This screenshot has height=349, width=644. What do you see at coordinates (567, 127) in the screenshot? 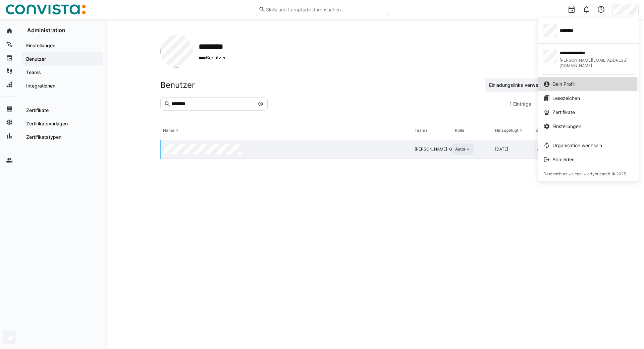
I see `span: Einstellungen` at bounding box center [567, 127].